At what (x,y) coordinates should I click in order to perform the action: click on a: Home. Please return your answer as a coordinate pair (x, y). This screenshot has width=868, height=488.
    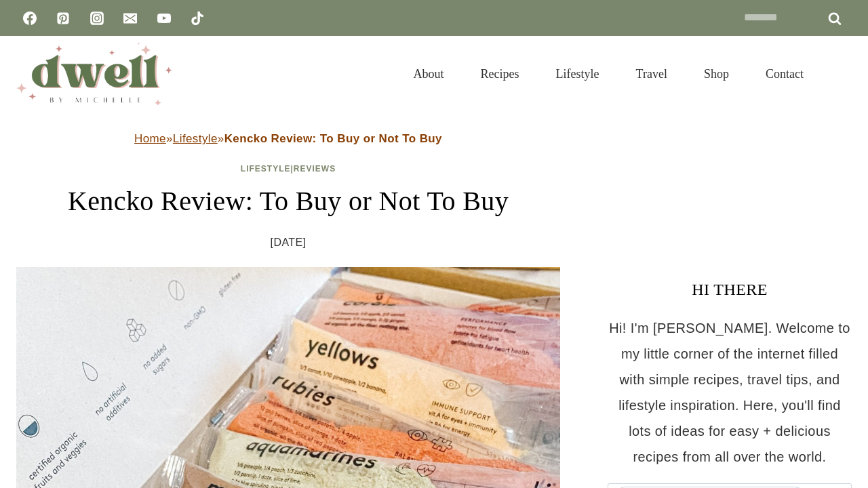
    Looking at the image, I should click on (150, 139).